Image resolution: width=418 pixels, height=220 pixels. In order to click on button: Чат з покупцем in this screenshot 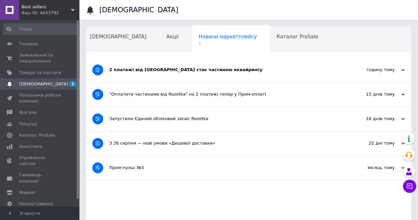, I will do `click(410, 187)`.